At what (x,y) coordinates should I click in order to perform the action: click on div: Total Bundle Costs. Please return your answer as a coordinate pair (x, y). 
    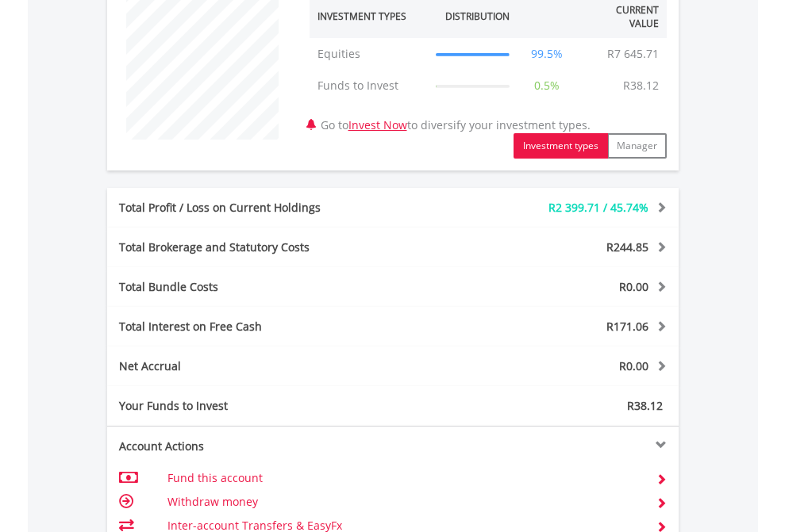
    Looking at the image, I should click on (273, 287).